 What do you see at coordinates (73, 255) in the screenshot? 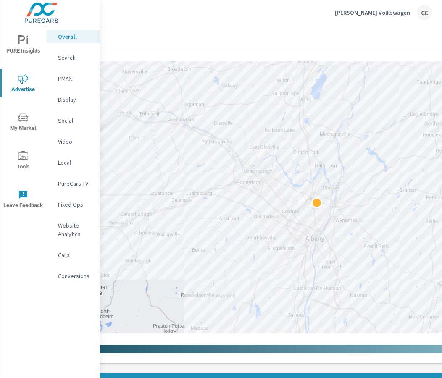
I see `div: Calls` at bounding box center [73, 255].